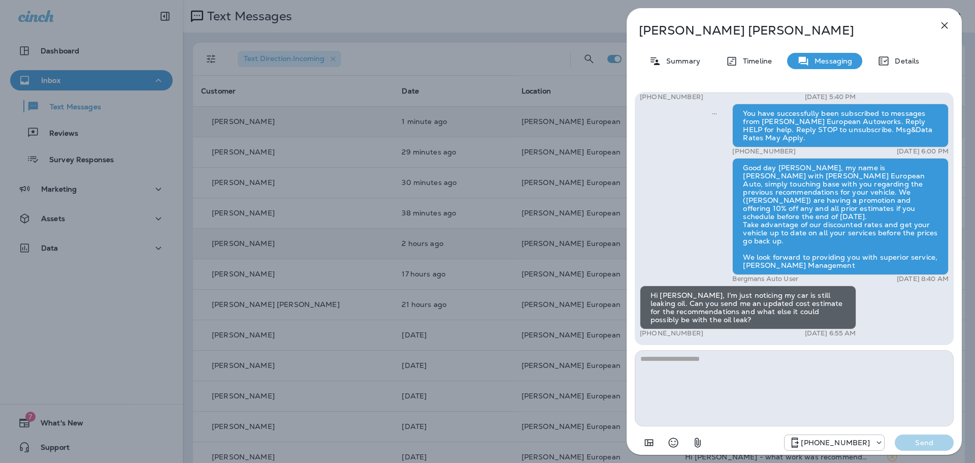  I want to click on p: Details, so click(905, 61).